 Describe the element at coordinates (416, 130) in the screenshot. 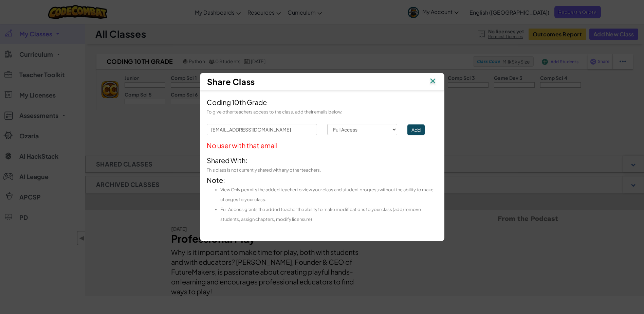

I see `button: Add` at that location.